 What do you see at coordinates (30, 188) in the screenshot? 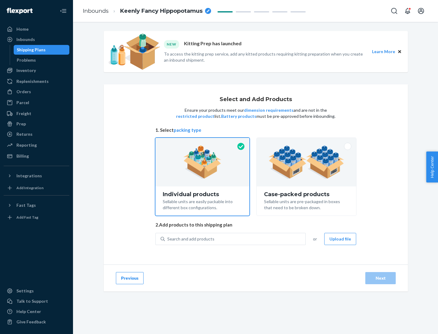
I see `div: Add Integration` at bounding box center [30, 188].